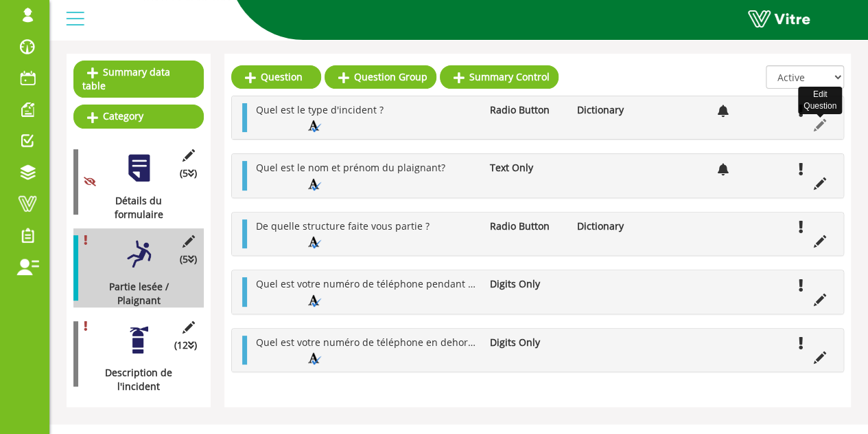 This screenshot has height=434, width=868. What do you see at coordinates (133, 379) in the screenshot?
I see `div: Description de l'incident` at bounding box center [133, 379].